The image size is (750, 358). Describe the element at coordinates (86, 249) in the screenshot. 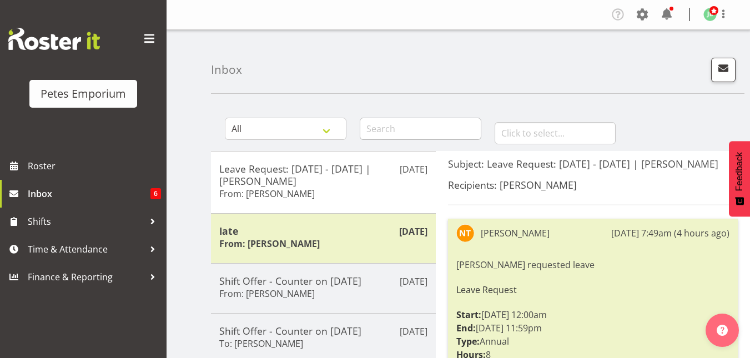

I see `span: Time & Attendance` at that location.